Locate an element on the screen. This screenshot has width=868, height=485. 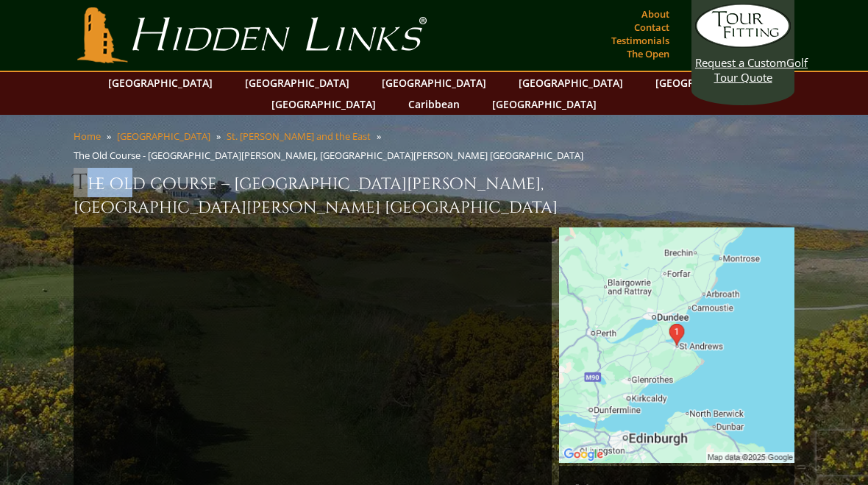
a: Testimonials is located at coordinates (639, 40).